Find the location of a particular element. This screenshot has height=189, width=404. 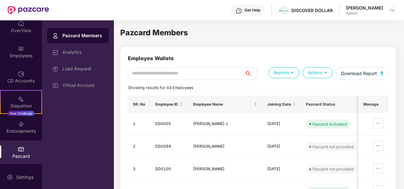

img: svg+xml;base64,PHN2ZyBpZD0iQ0RfQWNjb3VudHMiIGRhdGEtbmFtZT0iQ0QgQWNjb3VudHMiIHhtbG5zPSJodHRwOi8vd3... is located at coordinates (21, 74).